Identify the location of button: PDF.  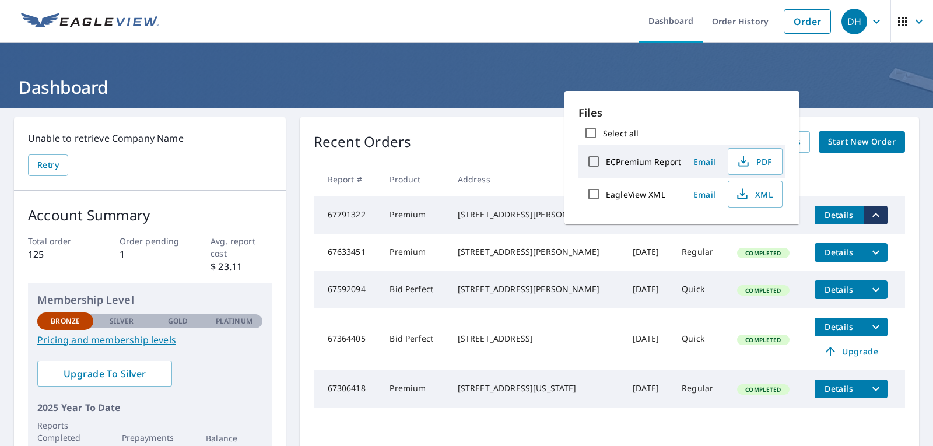
(755, 161).